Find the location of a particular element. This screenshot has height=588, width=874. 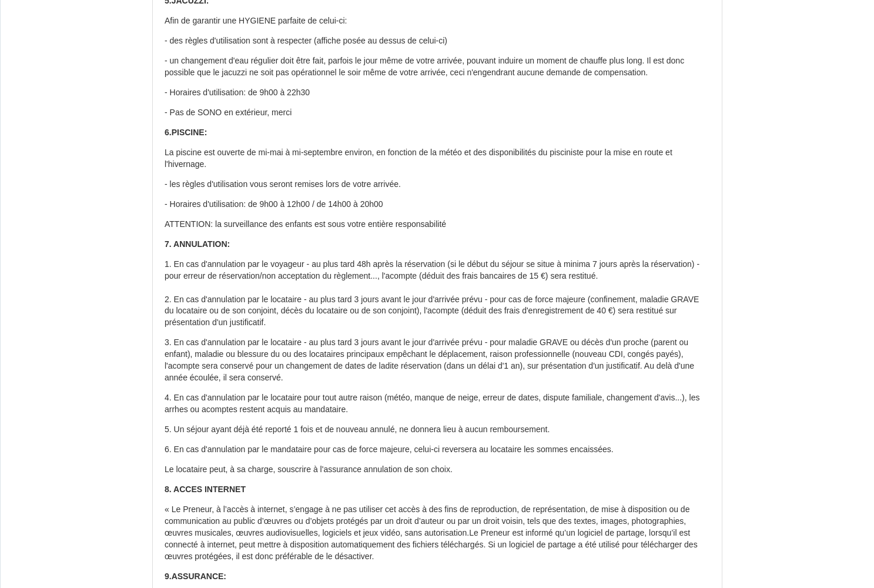

p: - Horaires d'utilisation: de 9h00 à 12h00 / de 14h00 à 20h00 is located at coordinates (437, 204).